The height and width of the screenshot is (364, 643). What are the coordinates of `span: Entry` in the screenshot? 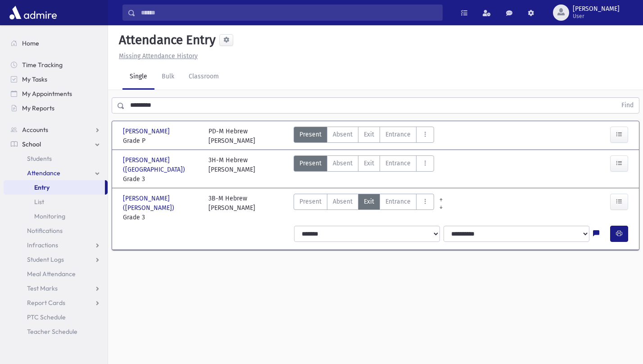 It's located at (42, 187).